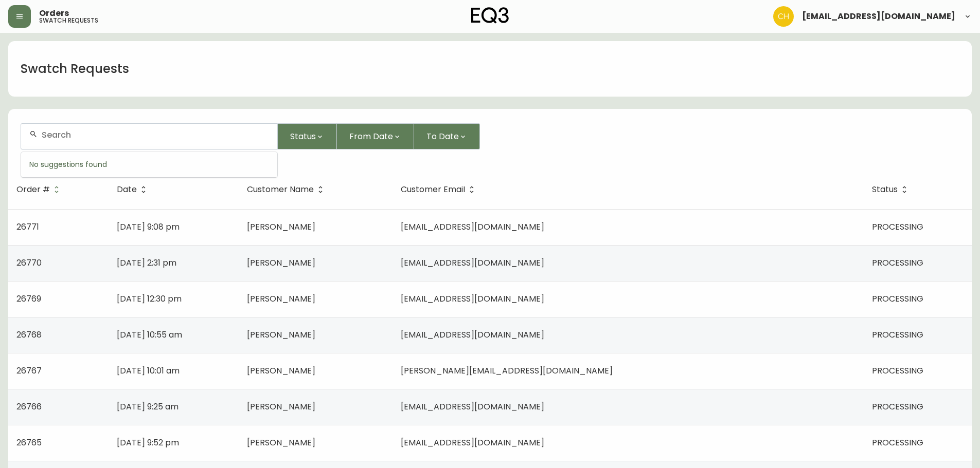  Describe the element at coordinates (28, 227) in the screenshot. I see `span: 26771` at that location.